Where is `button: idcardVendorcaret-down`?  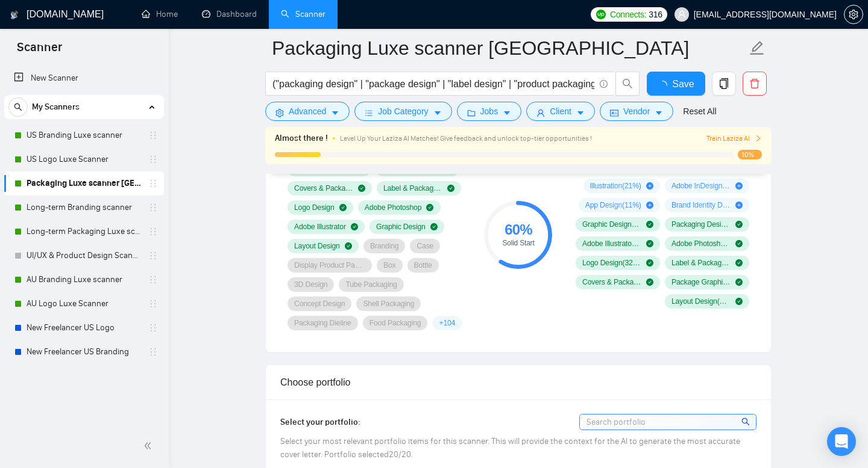
button: idcardVendorcaret-down is located at coordinates (637, 112).